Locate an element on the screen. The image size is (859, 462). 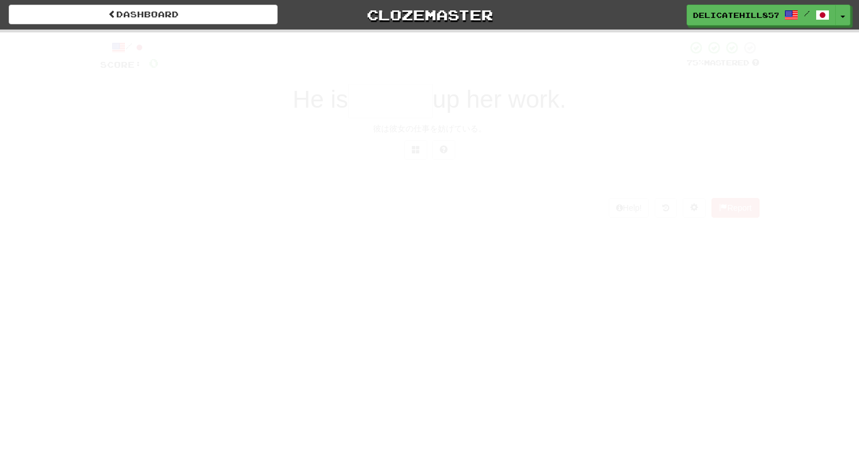
div: Mastered is located at coordinates (723, 63).